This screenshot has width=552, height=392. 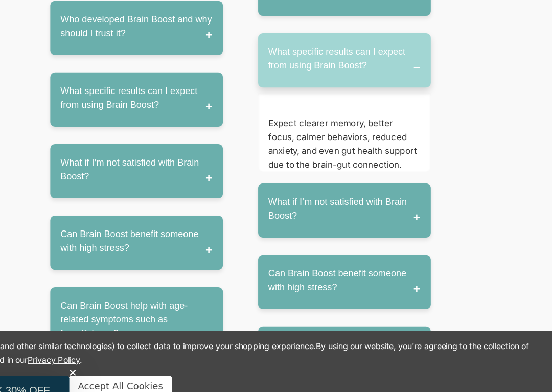 I want to click on p: Expect clearer memory, better focus, calmer behaviors, reduced anxiety, and even gut health suppo..., so click(x=368, y=161).